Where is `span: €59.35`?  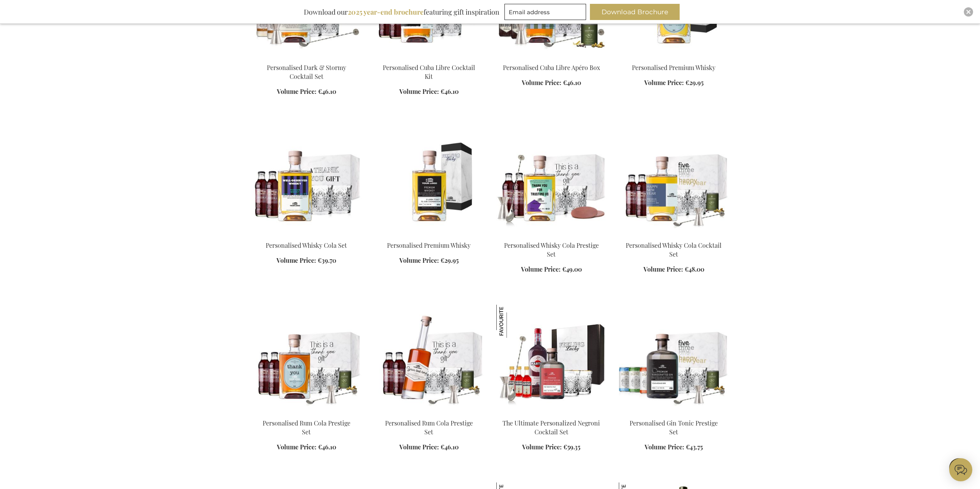 span: €59.35 is located at coordinates (572, 447).